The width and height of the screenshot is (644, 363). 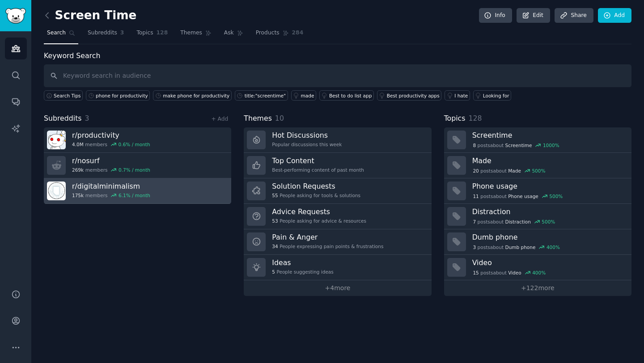 I want to click on span: Products, so click(x=267, y=33).